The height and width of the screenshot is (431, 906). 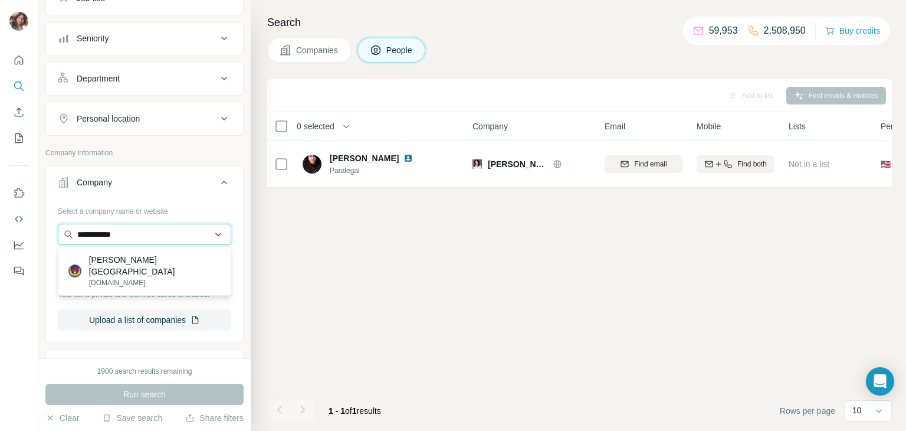 What do you see at coordinates (19, 86) in the screenshot?
I see `button: Search` at bounding box center [19, 86].